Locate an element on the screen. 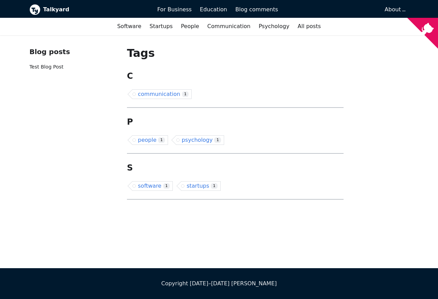 This screenshot has width=438, height=299. a: Software is located at coordinates (129, 26).